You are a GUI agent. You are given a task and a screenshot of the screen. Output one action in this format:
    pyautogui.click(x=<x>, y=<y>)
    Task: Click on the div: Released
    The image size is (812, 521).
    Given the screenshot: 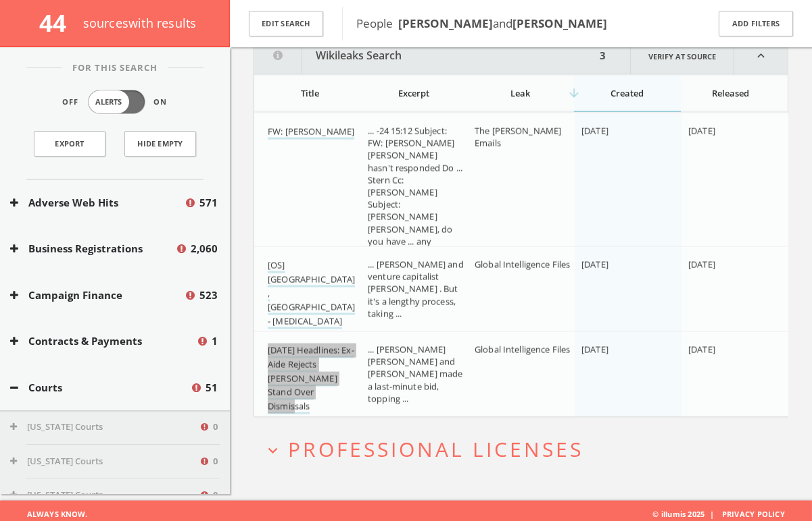 What is the action you would take?
    pyautogui.click(x=731, y=94)
    